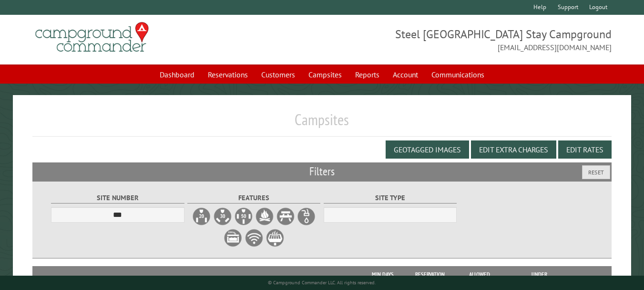 The image size is (644, 290). What do you see at coordinates (286, 217) in the screenshot?
I see `label: Picnic Table` at bounding box center [286, 217].